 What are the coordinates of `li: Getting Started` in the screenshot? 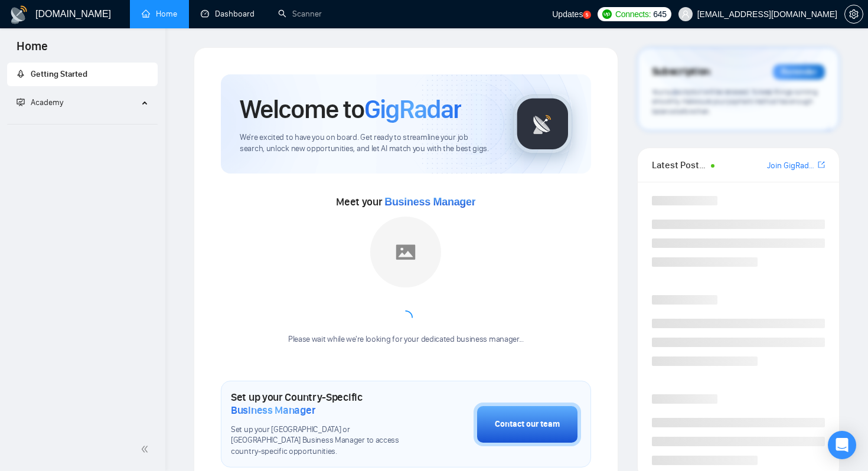 It's located at (82, 75).